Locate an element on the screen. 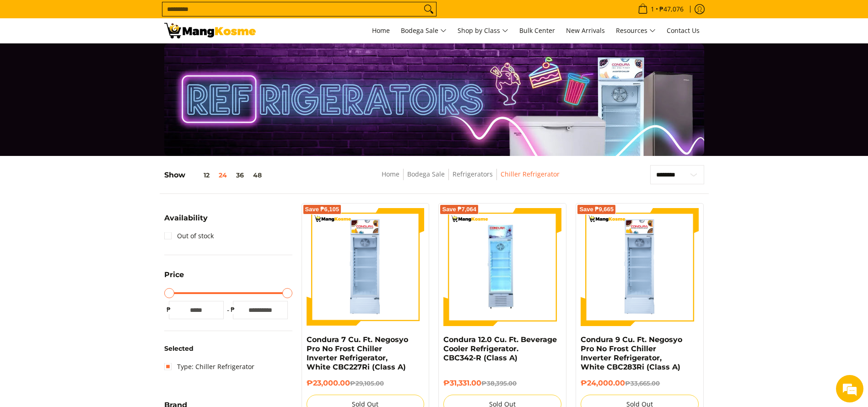 This screenshot has width=868, height=407. a: Type: Chiller Refrigerator is located at coordinates (209, 367).